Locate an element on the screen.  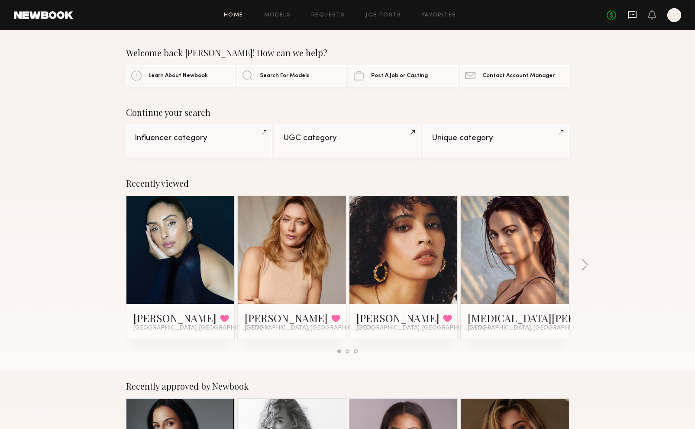
a: Home is located at coordinates (233, 15).